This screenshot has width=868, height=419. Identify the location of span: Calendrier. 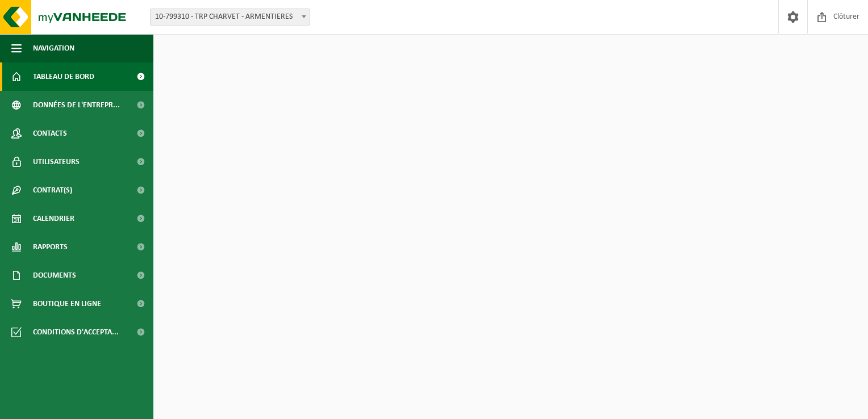
(53, 219).